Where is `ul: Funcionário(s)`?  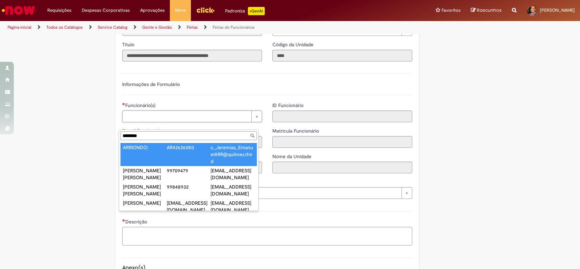
ul: Funcionário(s) is located at coordinates (188, 176).